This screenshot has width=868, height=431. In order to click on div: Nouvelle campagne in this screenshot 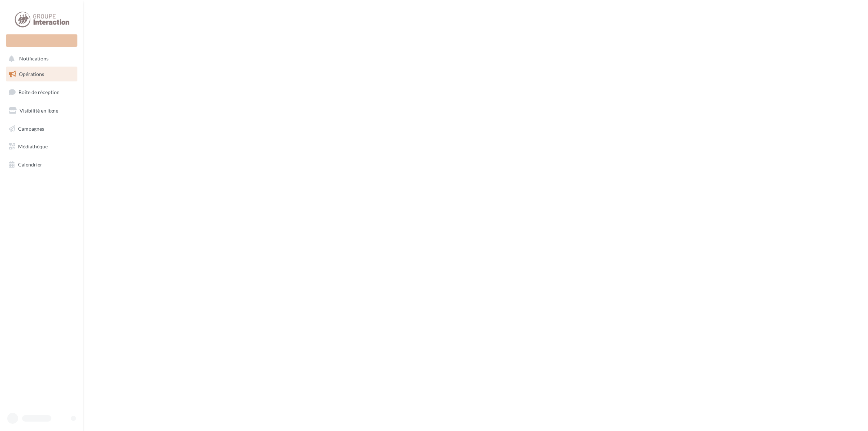, I will do `click(41, 41)`.